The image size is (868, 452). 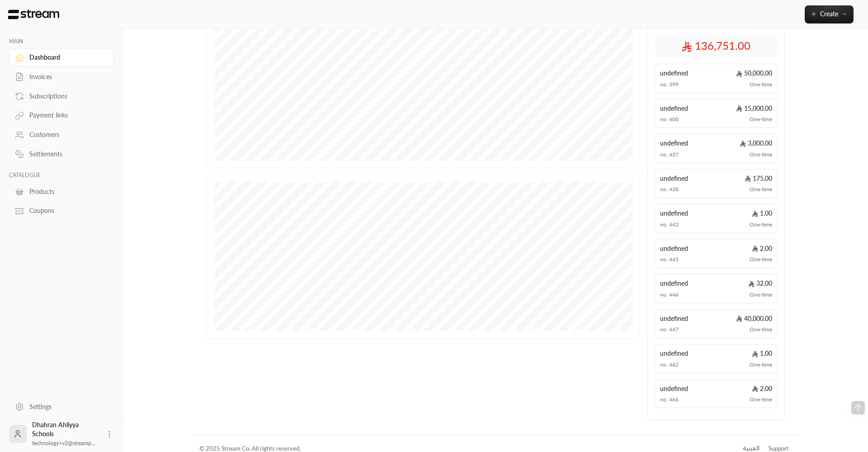 I want to click on a: Settlements, so click(x=62, y=154).